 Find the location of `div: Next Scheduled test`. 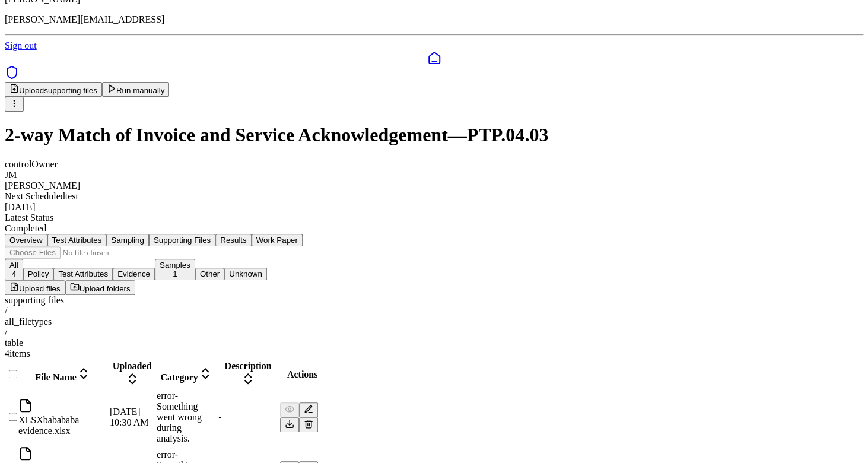

div: Next Scheduled test is located at coordinates (434, 196).